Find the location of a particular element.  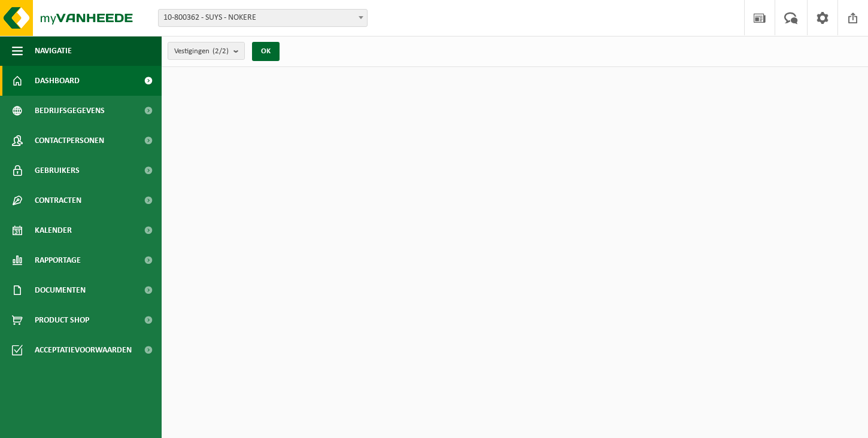

span: Acceptatievoorwaarden is located at coordinates (83, 350).